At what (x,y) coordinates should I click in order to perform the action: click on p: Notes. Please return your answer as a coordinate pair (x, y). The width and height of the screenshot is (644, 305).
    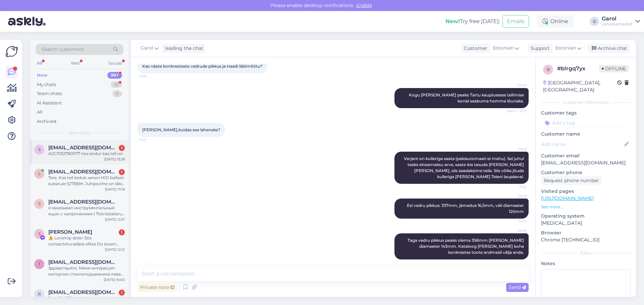
    Looking at the image, I should click on (586, 264).